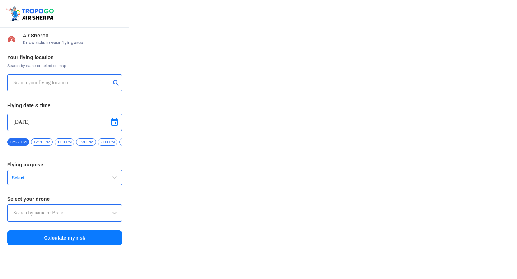  I want to click on span: Know risks in your flying area, so click(72, 43).